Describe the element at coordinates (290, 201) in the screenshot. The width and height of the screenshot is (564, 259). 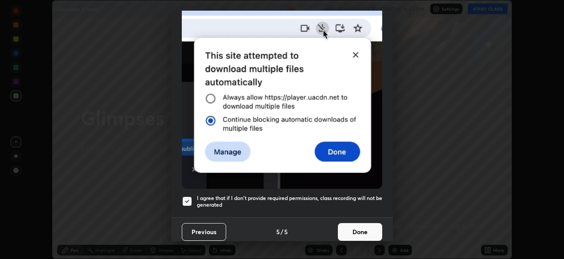
I see `h5: I agree that if I don't provide required permissions, class recording will not be generated` at that location.